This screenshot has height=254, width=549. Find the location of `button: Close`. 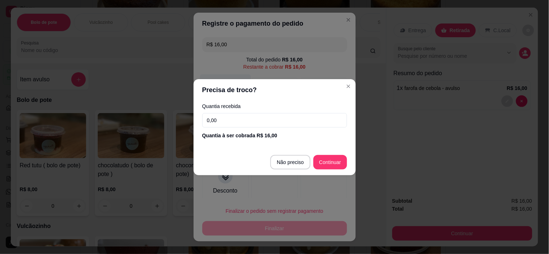

button: Close is located at coordinates (348, 86).